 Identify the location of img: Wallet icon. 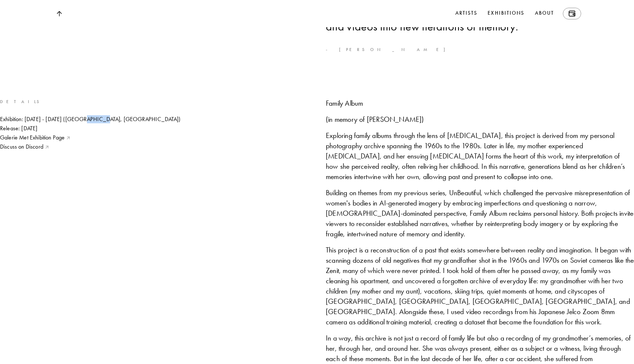
(572, 13).